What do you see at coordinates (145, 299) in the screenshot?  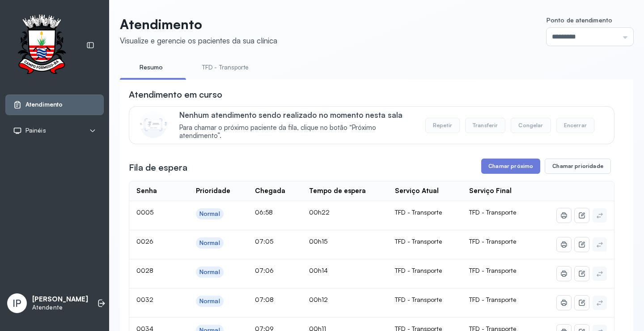 I see `span: 0032` at bounding box center [145, 299].